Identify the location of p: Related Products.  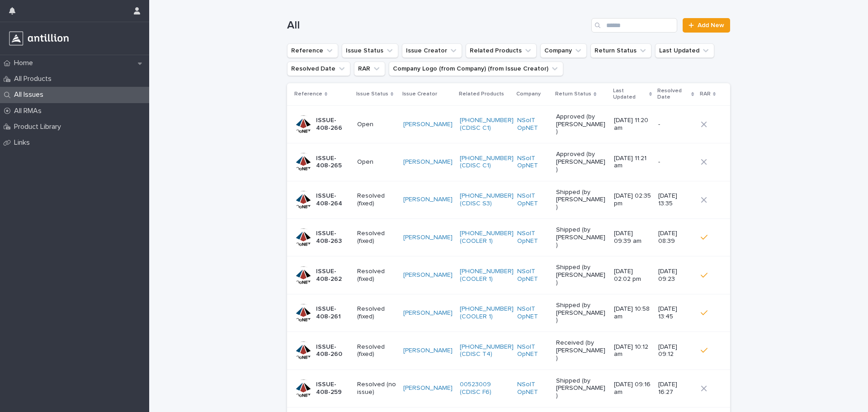
(481, 94).